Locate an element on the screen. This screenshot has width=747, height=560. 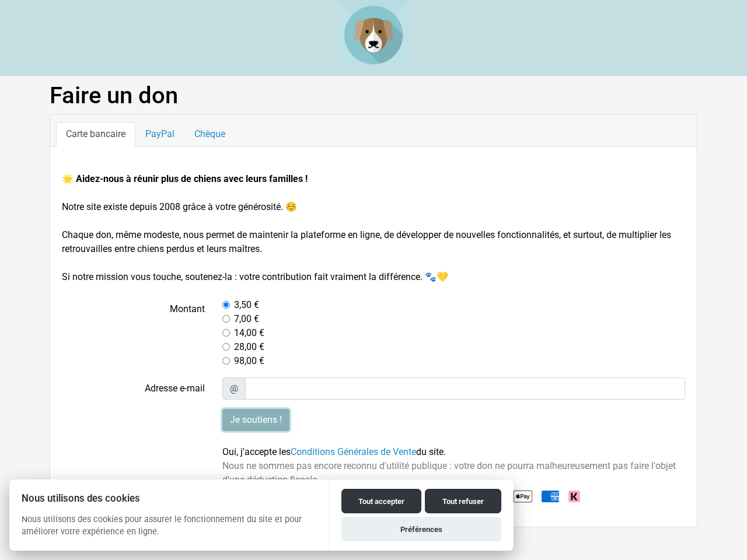
strong: 🌟 Aidez-nous à réunir plus de chiens avec leurs familles ! is located at coordinates (185, 178).